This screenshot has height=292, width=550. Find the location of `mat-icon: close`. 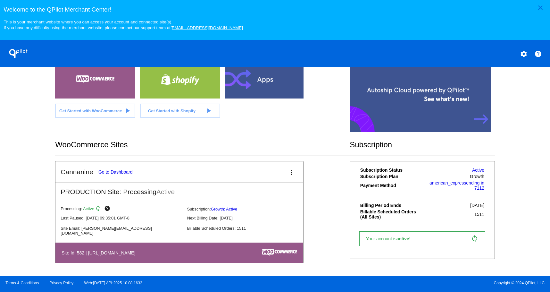

mat-icon: close is located at coordinates (540, 8).